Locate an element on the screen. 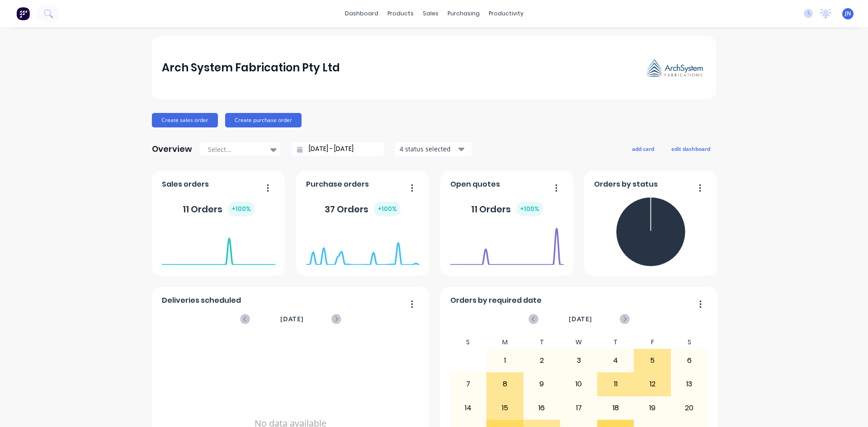 This screenshot has width=868, height=427. span: Purchase orders is located at coordinates (337, 185).